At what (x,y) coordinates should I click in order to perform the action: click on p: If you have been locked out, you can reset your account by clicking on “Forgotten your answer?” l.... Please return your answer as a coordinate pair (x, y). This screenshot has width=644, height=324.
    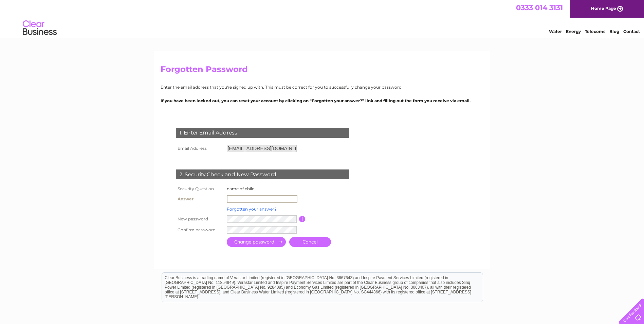
    Looking at the image, I should click on (322, 101).